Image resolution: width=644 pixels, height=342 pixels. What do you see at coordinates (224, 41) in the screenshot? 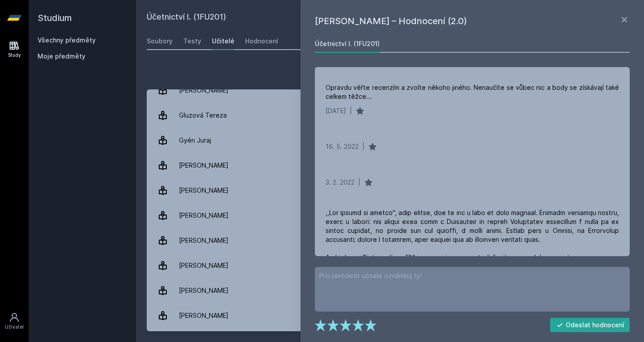
I see `a: Učitelé` at bounding box center [224, 41].